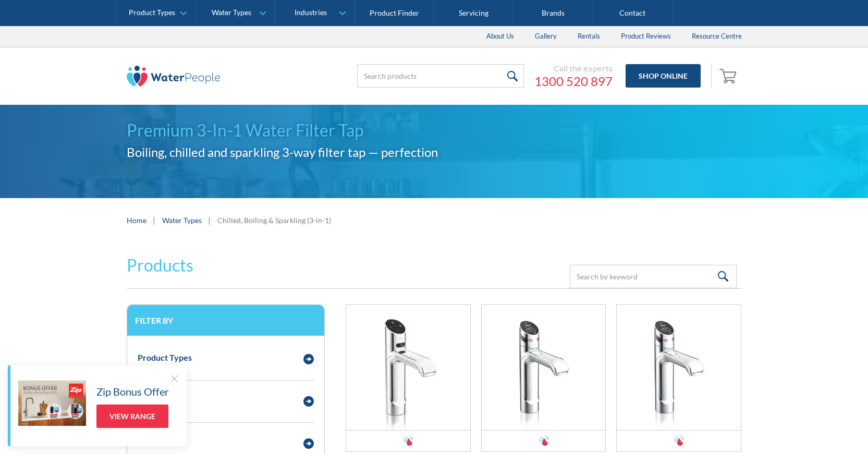  Describe the element at coordinates (679, 367) in the screenshot. I see `img: Zip HydroTap G5 BCS60 Touch-Free Wave Boiling, Chilled and Sparkling` at that location.